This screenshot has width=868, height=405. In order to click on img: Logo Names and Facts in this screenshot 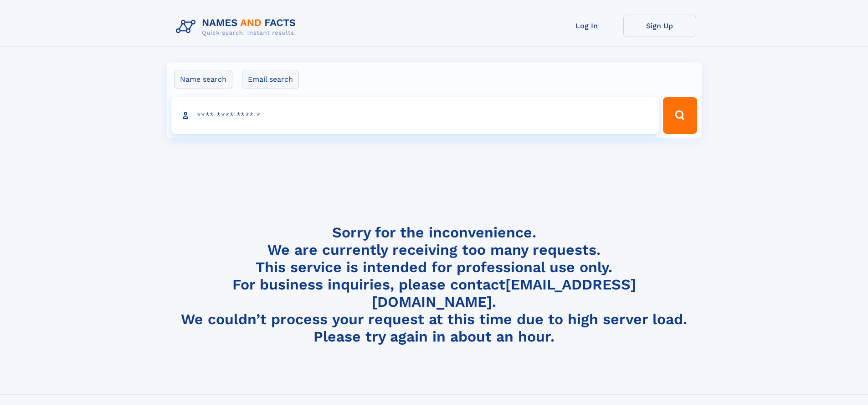, I will do `click(237, 27)`.